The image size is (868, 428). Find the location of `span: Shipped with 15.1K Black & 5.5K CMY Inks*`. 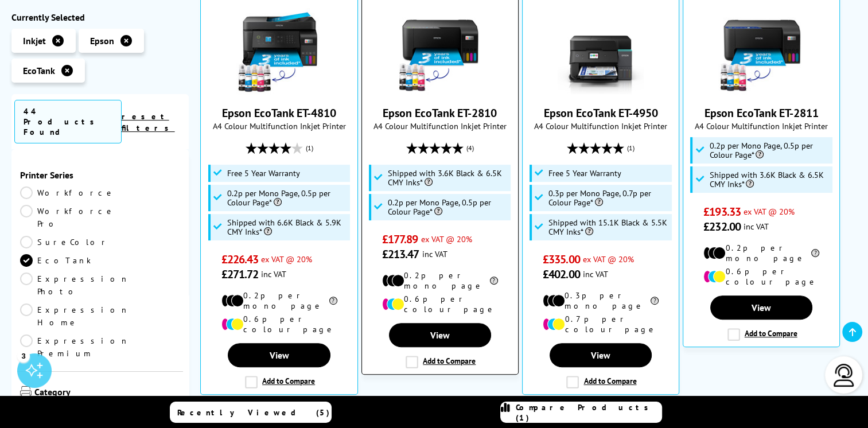

span: Shipped with 15.1K Black & 5.5K CMY Inks* is located at coordinates (608, 227).